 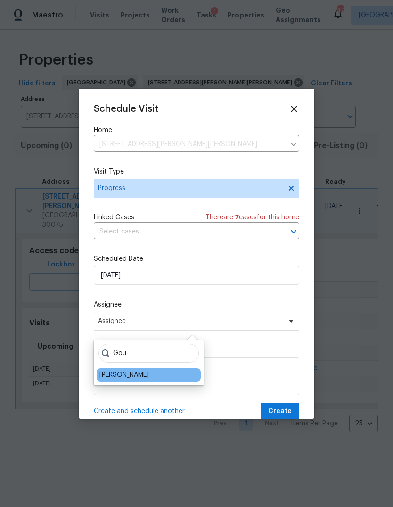 What do you see at coordinates (197, 305) in the screenshot?
I see `label: Assignee` at bounding box center [197, 305].